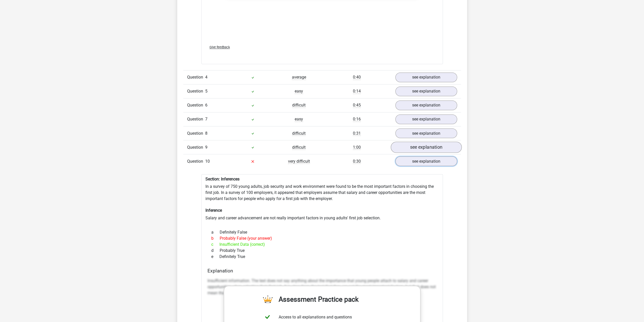 This screenshot has width=644, height=322. I want to click on span: Give feedback, so click(220, 47).